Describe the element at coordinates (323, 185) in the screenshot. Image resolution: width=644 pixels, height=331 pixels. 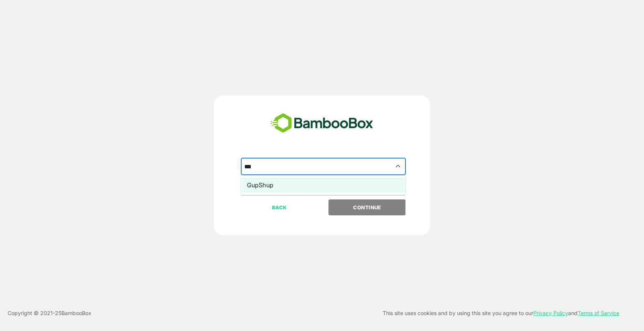
I see `li: GupShup` at that location.